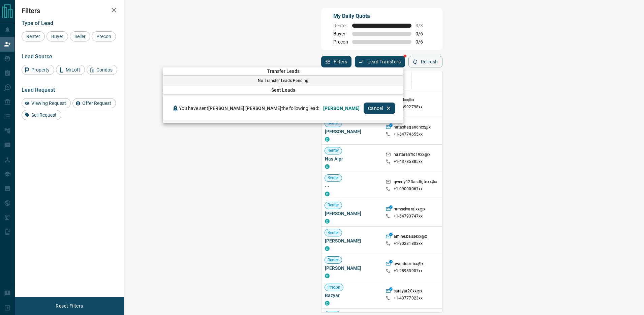  I want to click on button: Cancel, so click(379, 108).